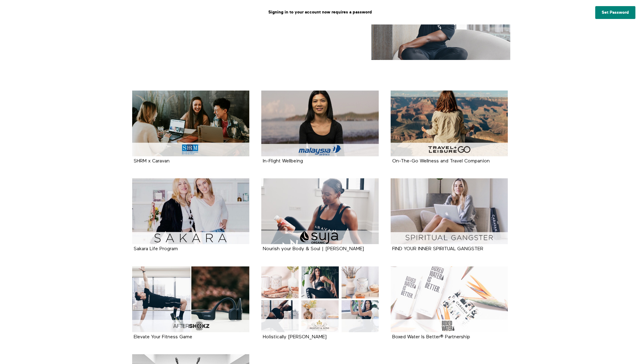  Describe the element at coordinates (441, 161) in the screenshot. I see `strong: On-The-Go Wellness and Travel Companion` at that location.